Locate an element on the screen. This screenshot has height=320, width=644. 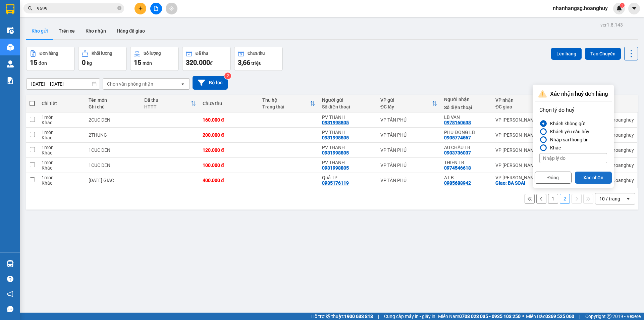
button: Đóng is located at coordinates (554, 178).